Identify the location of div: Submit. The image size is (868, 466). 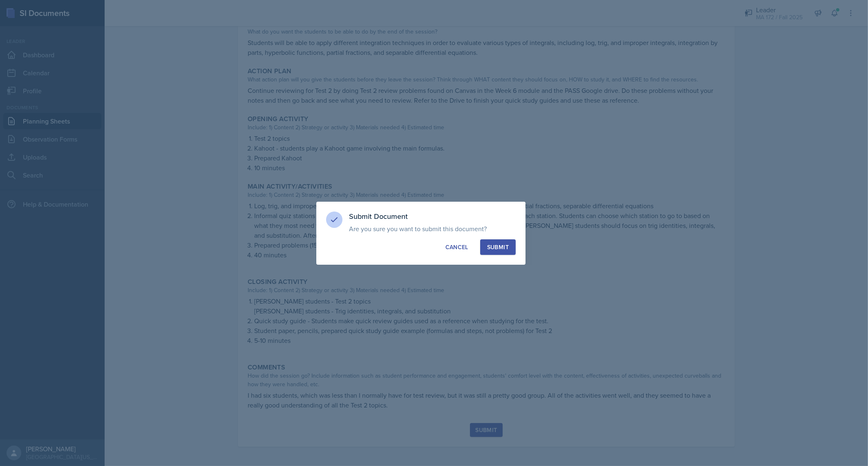
(498, 247).